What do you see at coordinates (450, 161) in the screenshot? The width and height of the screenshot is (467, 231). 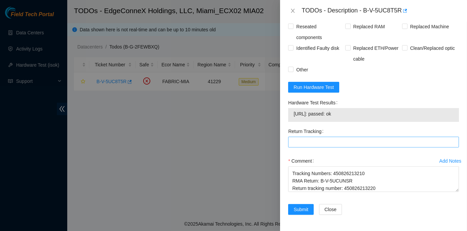 I see `div: Add Notes` at bounding box center [450, 161].